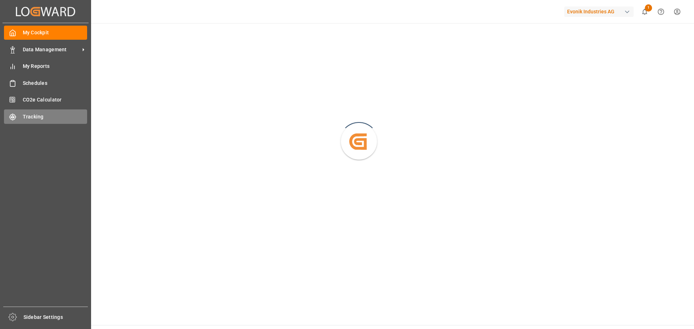 The height and width of the screenshot is (329, 694). What do you see at coordinates (600, 12) in the screenshot?
I see `button: Evonik Industries AG` at bounding box center [600, 12].